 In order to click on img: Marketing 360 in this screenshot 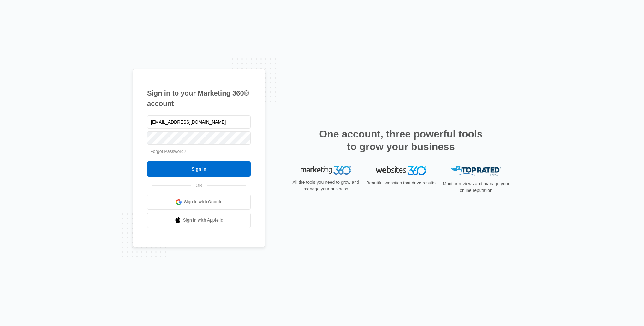, I will do `click(326, 171)`.